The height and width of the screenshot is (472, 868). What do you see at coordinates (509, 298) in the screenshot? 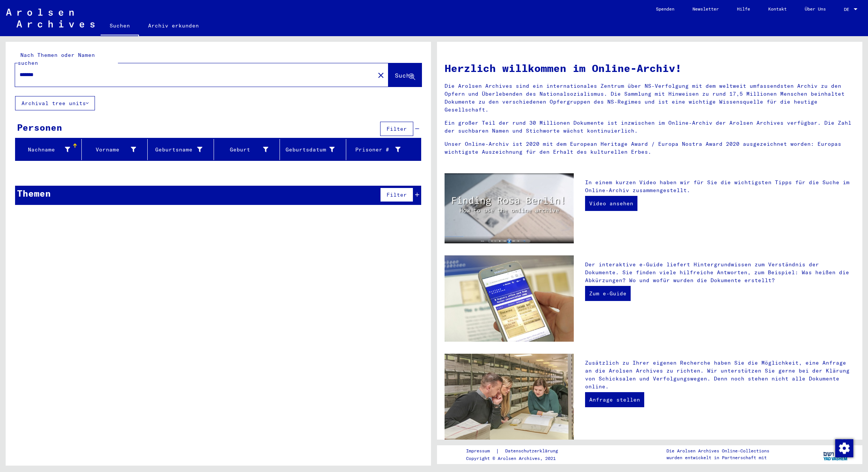
I see `img: eguide.jpg` at bounding box center [509, 298].